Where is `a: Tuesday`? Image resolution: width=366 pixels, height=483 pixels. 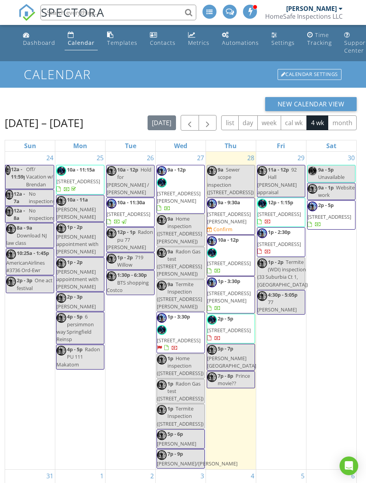
a: Tuesday is located at coordinates (130, 146).